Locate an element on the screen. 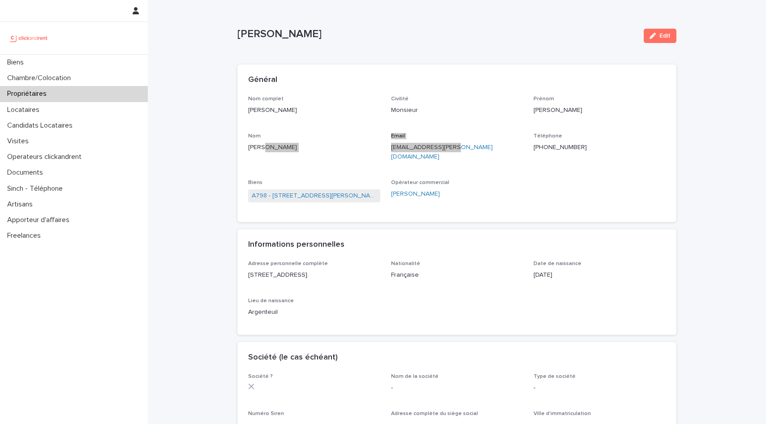 The width and height of the screenshot is (766, 424). h2: Général is located at coordinates (263, 80).